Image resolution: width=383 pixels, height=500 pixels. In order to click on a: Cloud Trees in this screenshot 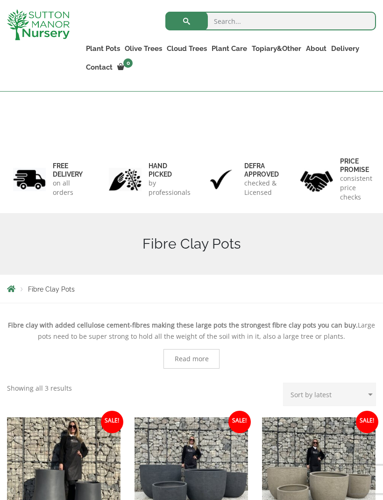, I will do `click(187, 49)`.